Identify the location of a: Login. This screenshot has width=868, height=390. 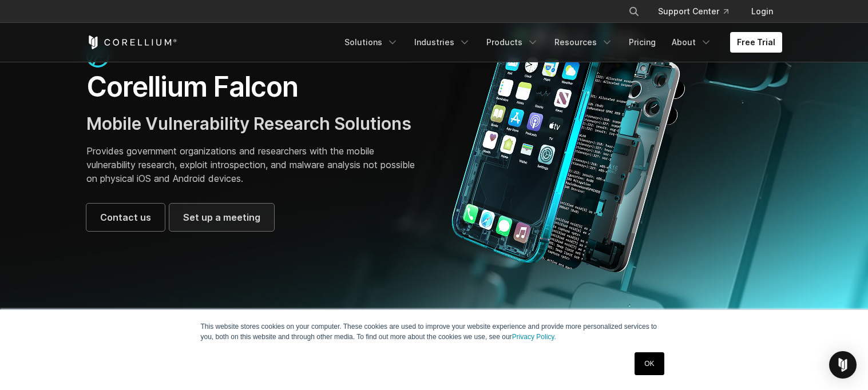
(762, 12).